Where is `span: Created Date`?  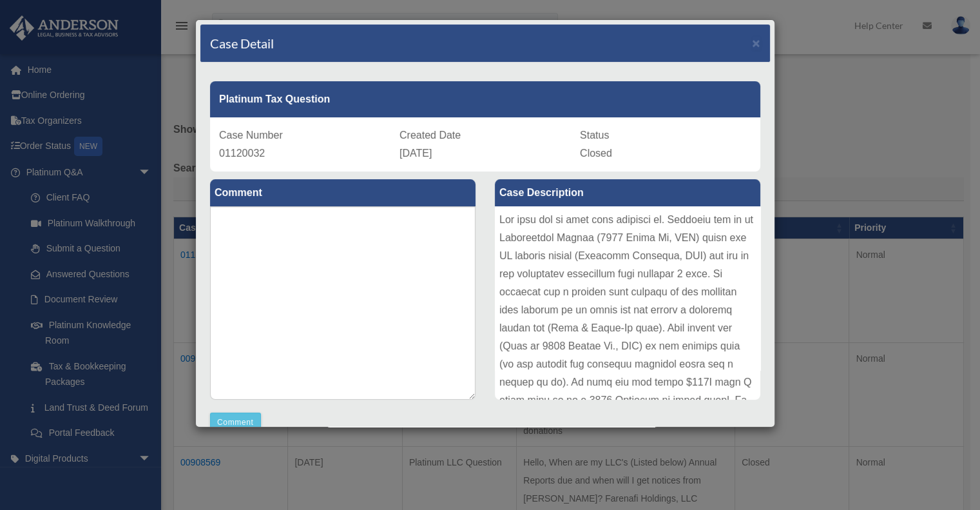
span: Created Date is located at coordinates (429, 135).